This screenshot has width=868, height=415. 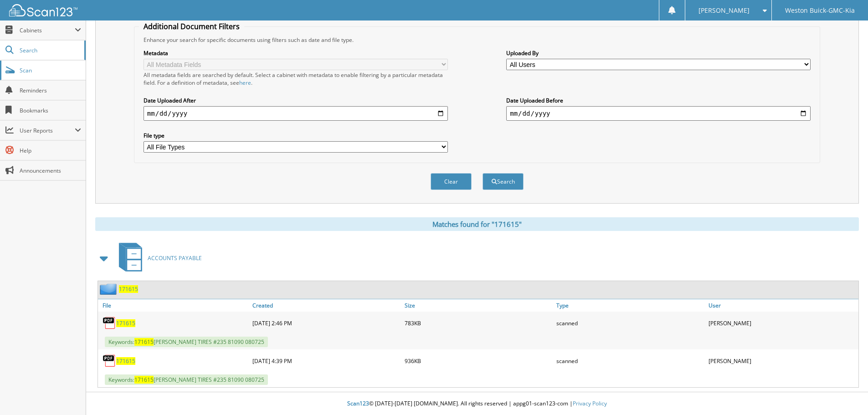 What do you see at coordinates (296, 53) in the screenshot?
I see `label: Metadata` at bounding box center [296, 53].